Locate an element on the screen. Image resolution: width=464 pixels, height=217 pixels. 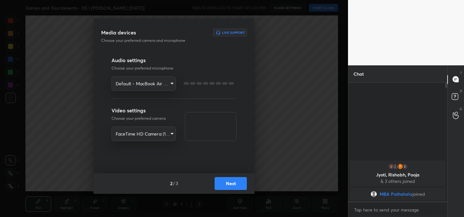
p: Choose your preferred camera is located at coordinates (144, 119).